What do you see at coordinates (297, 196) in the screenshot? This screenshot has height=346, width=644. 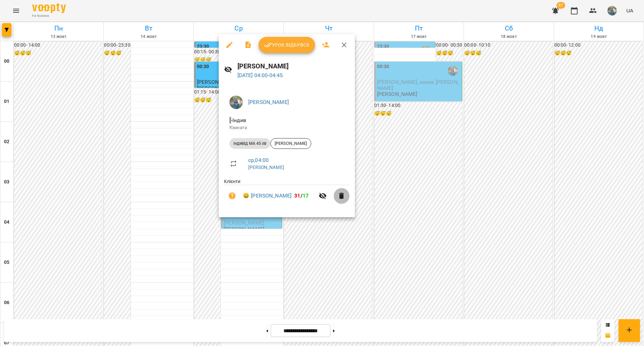 I see `span: 31` at bounding box center [297, 196].